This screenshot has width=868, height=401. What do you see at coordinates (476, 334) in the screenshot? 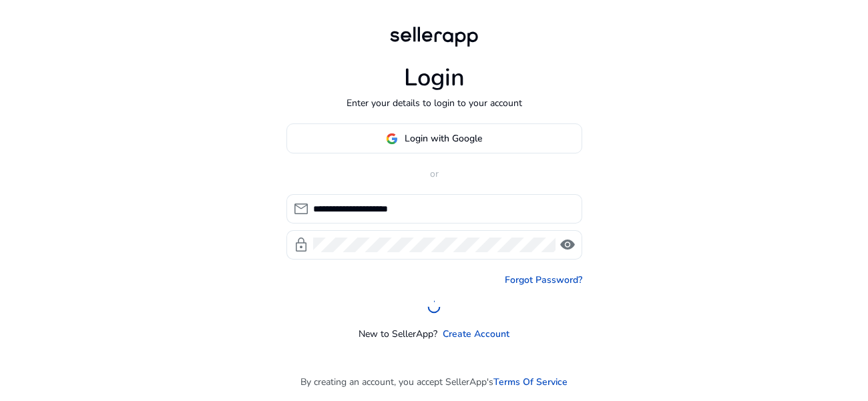
I see `a: Create Account` at bounding box center [476, 334].